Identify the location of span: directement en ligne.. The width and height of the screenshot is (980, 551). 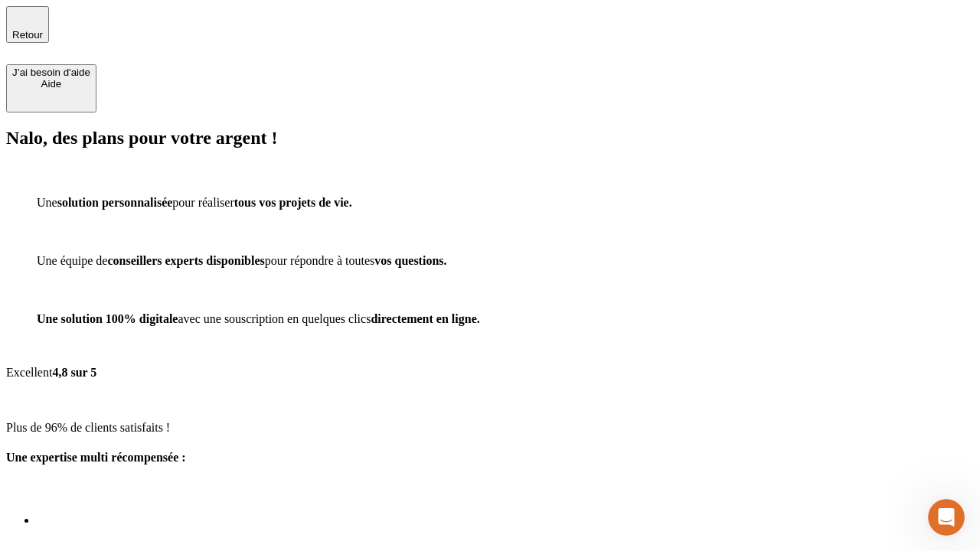
(425, 318).